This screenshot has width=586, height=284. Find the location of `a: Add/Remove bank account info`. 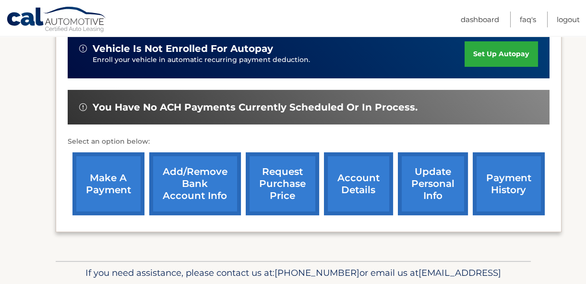

a: Add/Remove bank account info is located at coordinates (195, 183).